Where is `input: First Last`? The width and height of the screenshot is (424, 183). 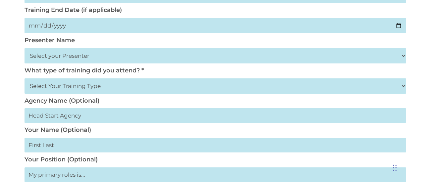 input: First Last is located at coordinates (215, 145).